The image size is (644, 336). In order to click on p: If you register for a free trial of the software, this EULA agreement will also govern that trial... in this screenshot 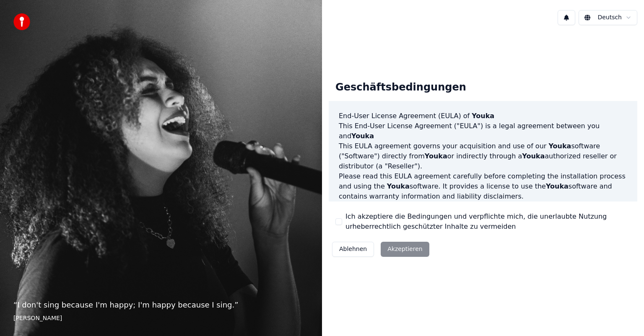, I will do `click(483, 222)`.